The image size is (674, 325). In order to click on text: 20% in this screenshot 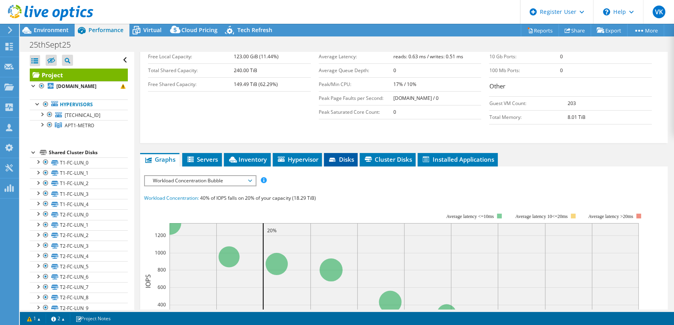, I will do `click(272, 230)`.